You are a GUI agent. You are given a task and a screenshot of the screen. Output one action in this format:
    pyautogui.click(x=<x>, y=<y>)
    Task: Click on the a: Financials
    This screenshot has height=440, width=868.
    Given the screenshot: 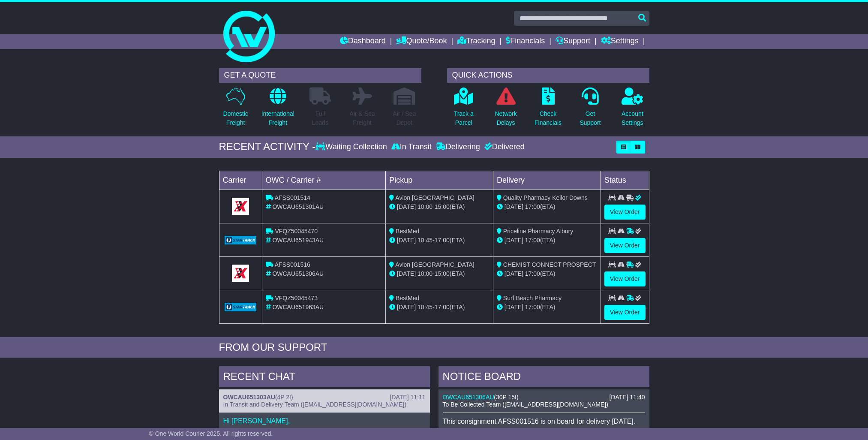 What is the action you would take?
    pyautogui.click(x=525, y=42)
    